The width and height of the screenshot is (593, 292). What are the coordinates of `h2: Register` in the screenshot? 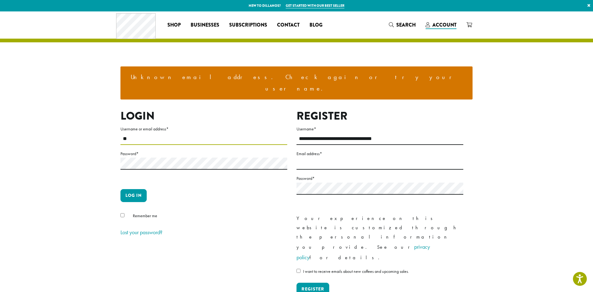 It's located at (380, 116).